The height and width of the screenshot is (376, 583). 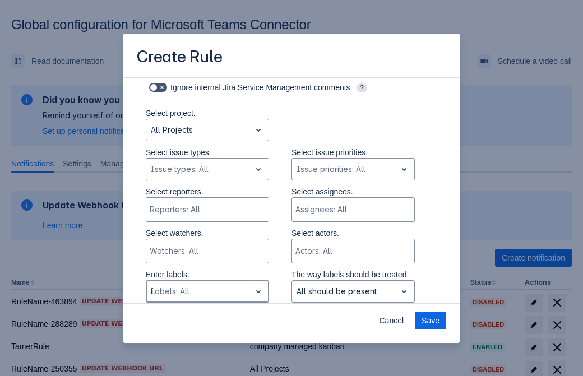 What do you see at coordinates (207, 192) in the screenshot?
I see `p: Select reporters.` at bounding box center [207, 192].